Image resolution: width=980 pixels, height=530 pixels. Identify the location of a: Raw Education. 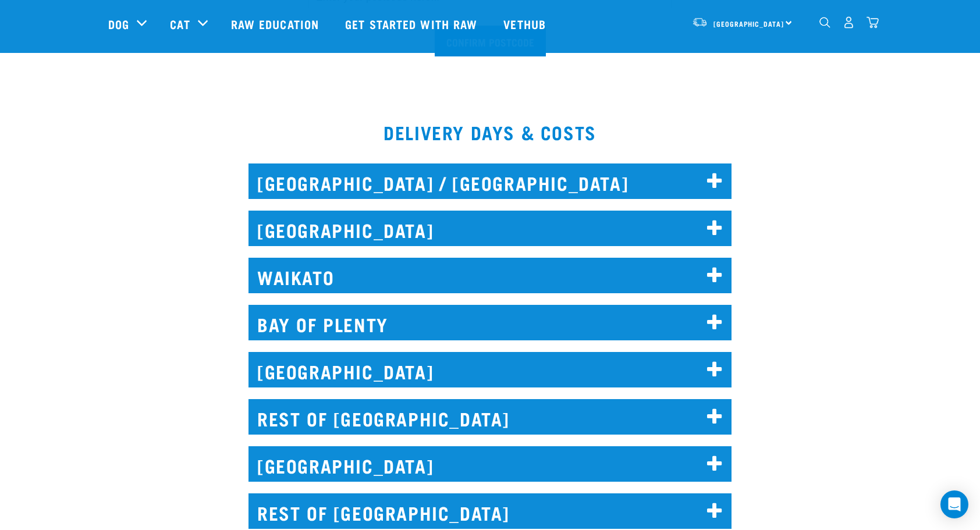
(277, 24).